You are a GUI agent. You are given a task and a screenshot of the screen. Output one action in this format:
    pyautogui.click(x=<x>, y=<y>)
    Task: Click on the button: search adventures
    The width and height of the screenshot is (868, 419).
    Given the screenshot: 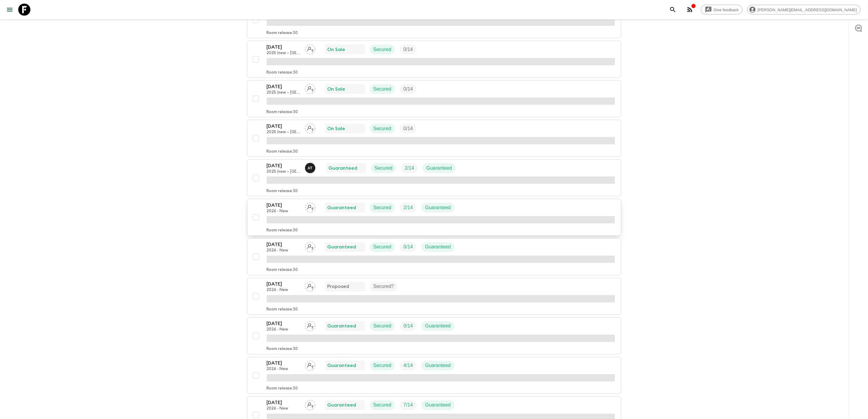 What is the action you would take?
    pyautogui.click(x=673, y=10)
    